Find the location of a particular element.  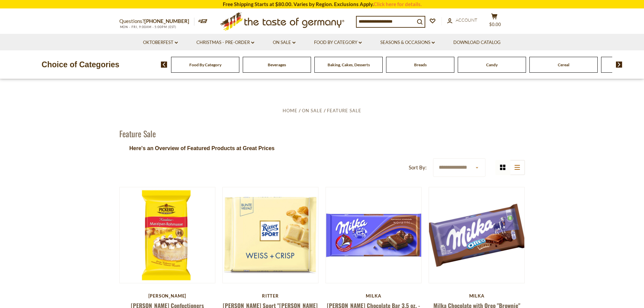

span: MON - FRI, 9:00AM - 5:00PM (EST) is located at coordinates (148, 27).